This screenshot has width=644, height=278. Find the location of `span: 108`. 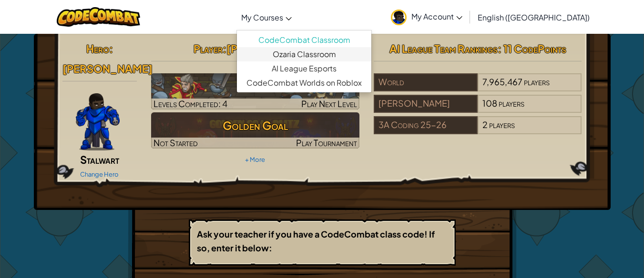

span: 108 is located at coordinates (489, 103).